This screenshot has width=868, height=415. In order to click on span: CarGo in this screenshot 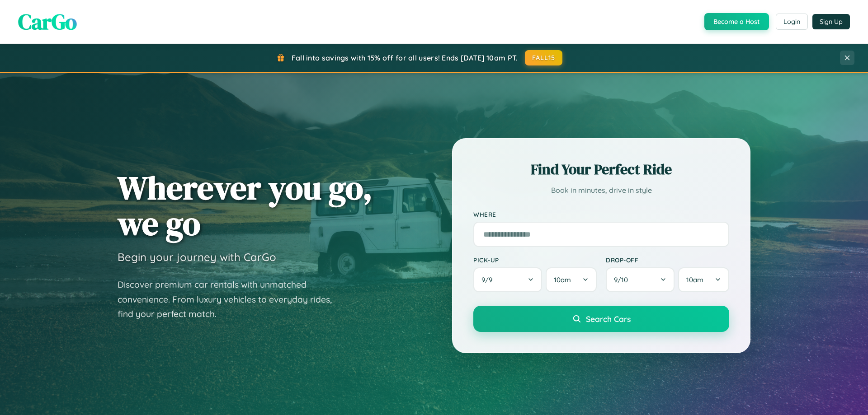, I will do `click(48, 22)`.